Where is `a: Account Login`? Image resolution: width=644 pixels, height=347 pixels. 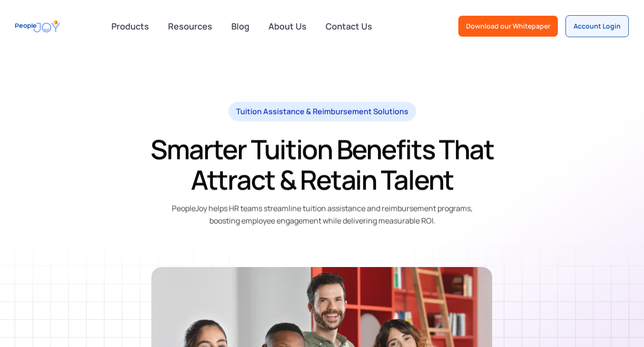 a: Account Login is located at coordinates (597, 26).